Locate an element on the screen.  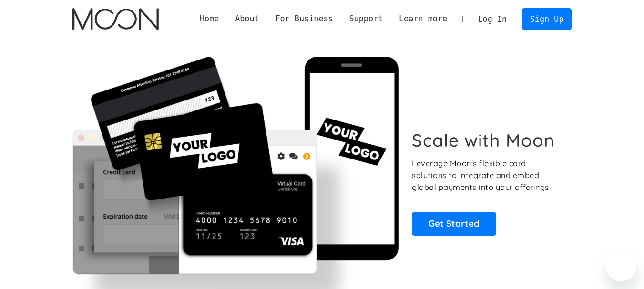
img: Moon Logo is located at coordinates (115, 19).